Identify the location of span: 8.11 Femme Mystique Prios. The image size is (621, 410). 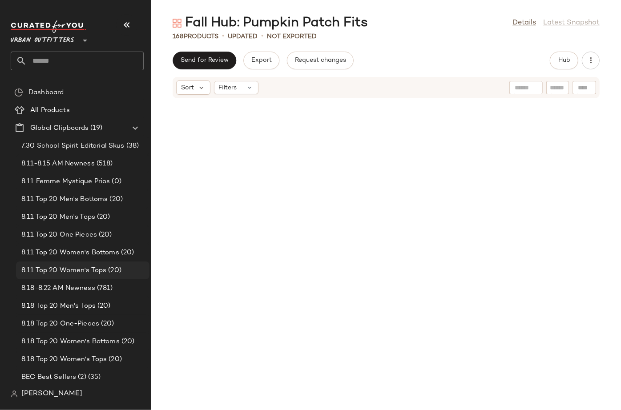
(66, 182).